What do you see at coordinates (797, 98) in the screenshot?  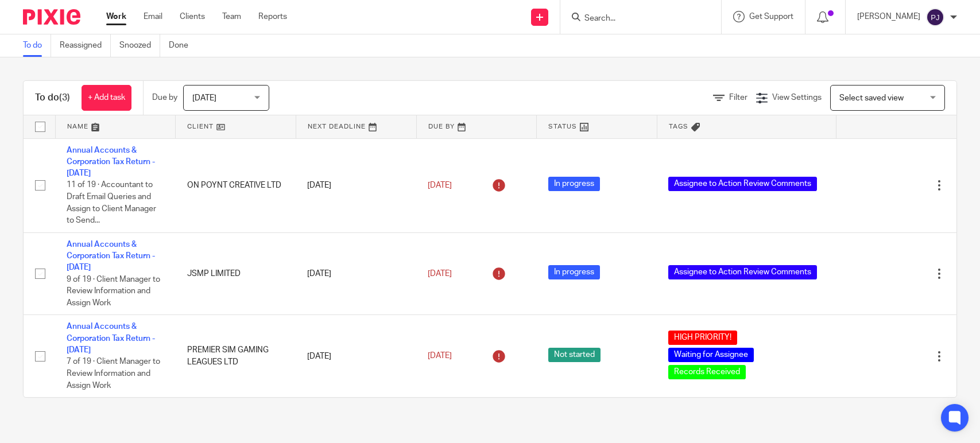 I see `span: View Settings` at bounding box center [797, 98].